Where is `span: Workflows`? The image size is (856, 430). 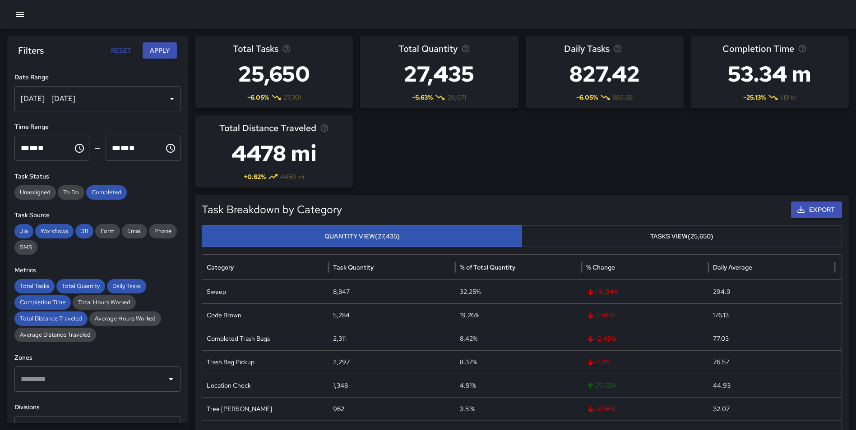 span: Workflows is located at coordinates (54, 231).